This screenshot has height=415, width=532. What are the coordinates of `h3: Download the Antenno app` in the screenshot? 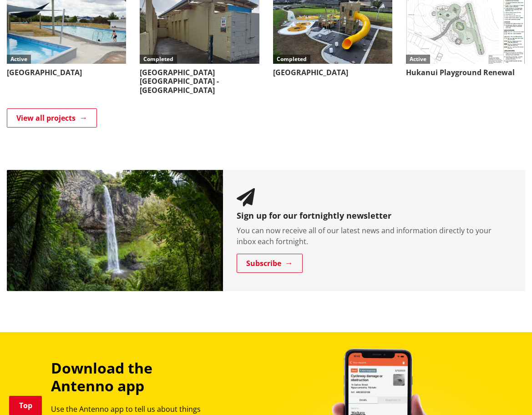 It's located at (133, 377).